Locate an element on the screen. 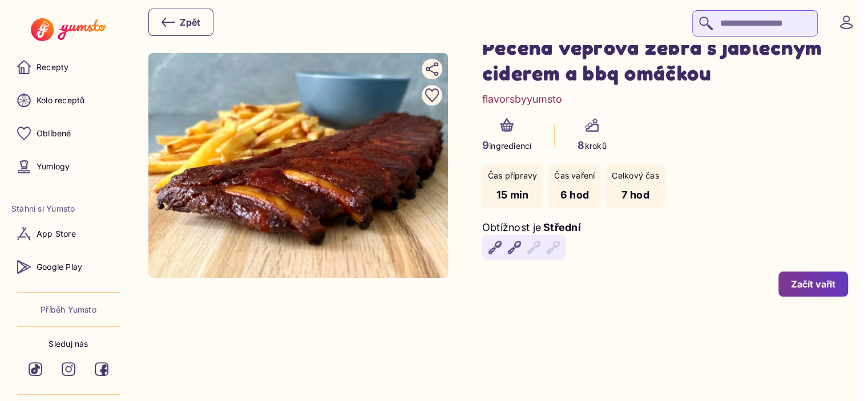  a: Začít vařit is located at coordinates (814, 284).